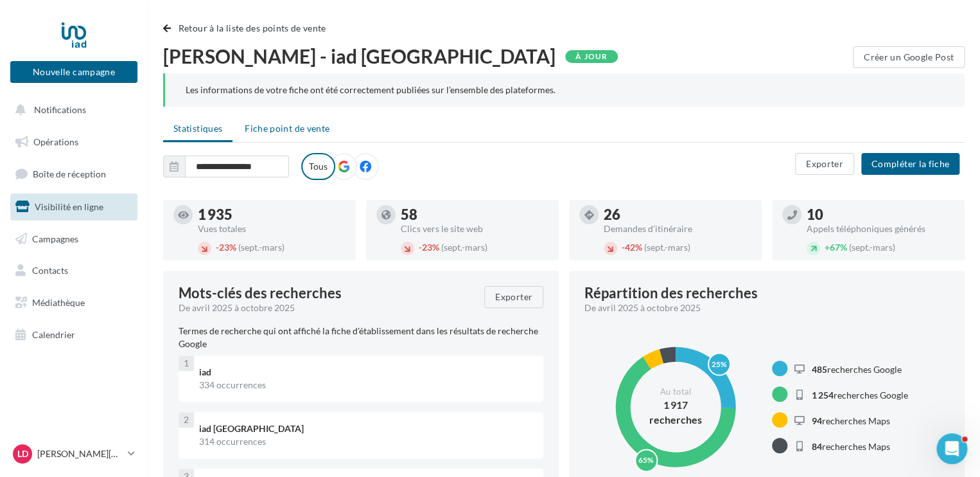 This screenshot has height=477, width=980. Describe the element at coordinates (881, 215) in the screenshot. I see `div: 10` at that location.